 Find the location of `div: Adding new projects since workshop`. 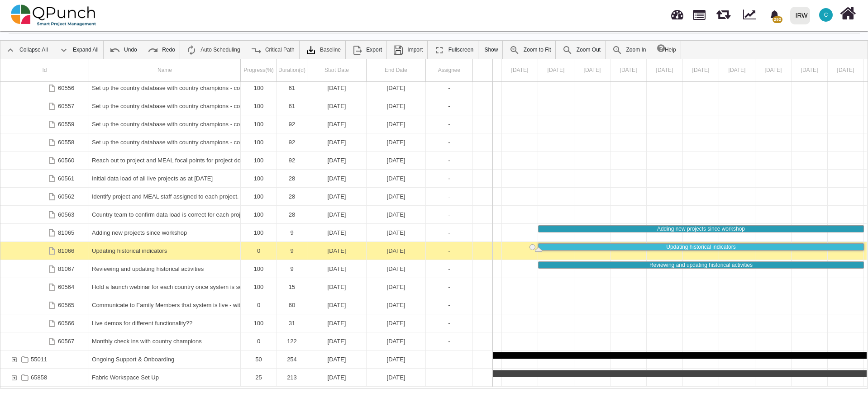

div: Adding new projects since workshop is located at coordinates (165, 232).